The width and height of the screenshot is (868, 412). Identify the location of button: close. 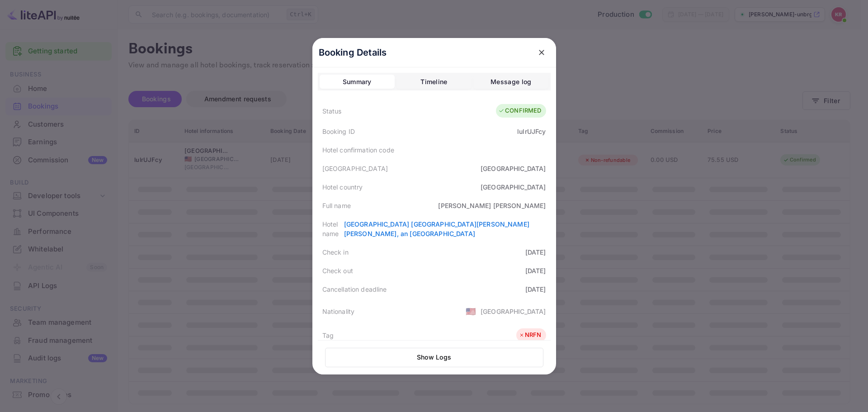
(541, 53).